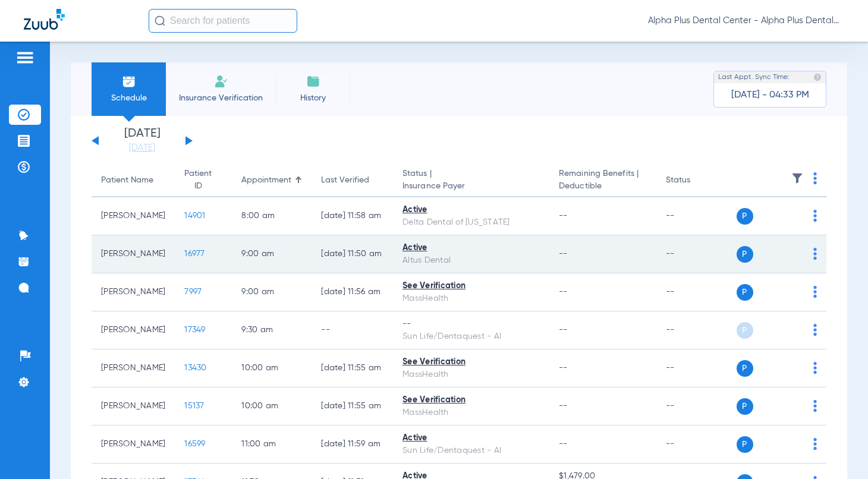 This screenshot has height=479, width=868. I want to click on th: Status, so click(696, 181).